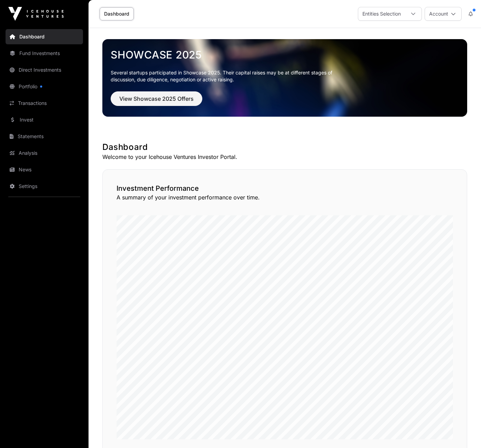  I want to click on a: Fund Investments, so click(45, 53).